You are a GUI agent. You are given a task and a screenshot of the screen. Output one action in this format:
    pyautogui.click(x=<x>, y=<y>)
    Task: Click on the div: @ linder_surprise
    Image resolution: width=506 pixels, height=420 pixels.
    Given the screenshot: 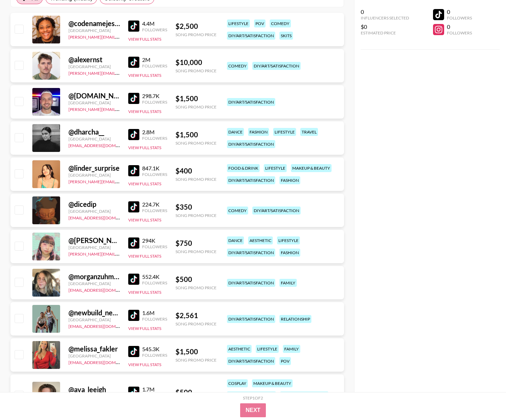 What is the action you would take?
    pyautogui.click(x=95, y=168)
    